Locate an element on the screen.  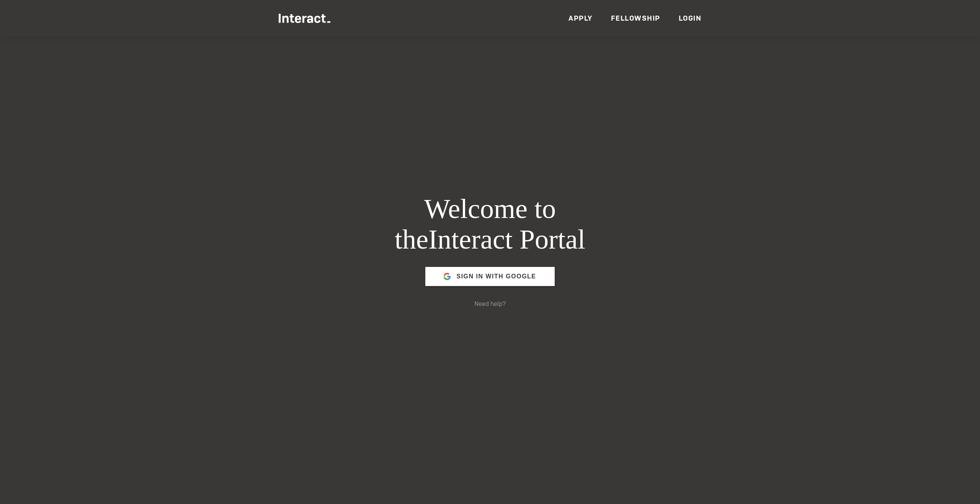
img: Interact Logo is located at coordinates (305, 19).